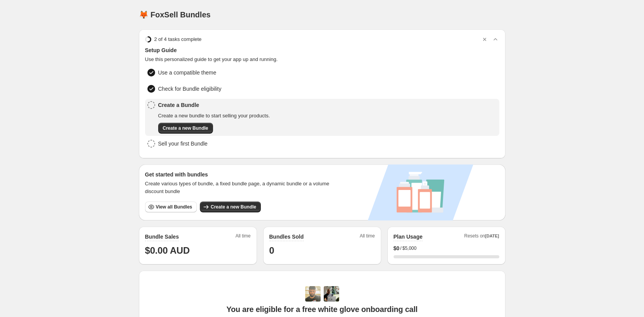 The image size is (644, 317). I want to click on button: View all Bundles, so click(171, 207).